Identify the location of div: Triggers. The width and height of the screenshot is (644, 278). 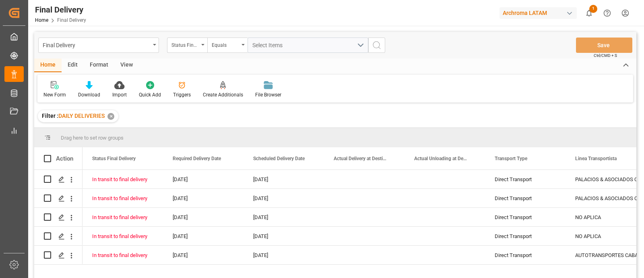
(182, 95).